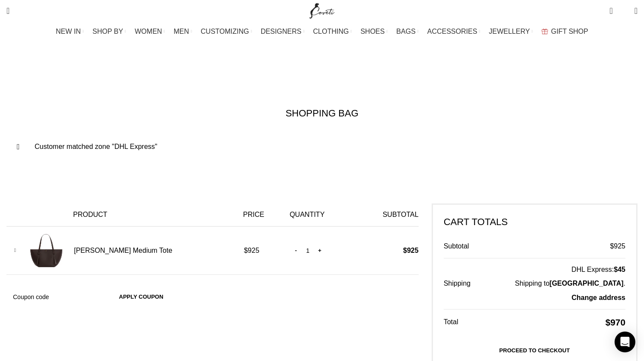 This screenshot has height=361, width=644. I want to click on a: GIFT SHOP, so click(565, 32).